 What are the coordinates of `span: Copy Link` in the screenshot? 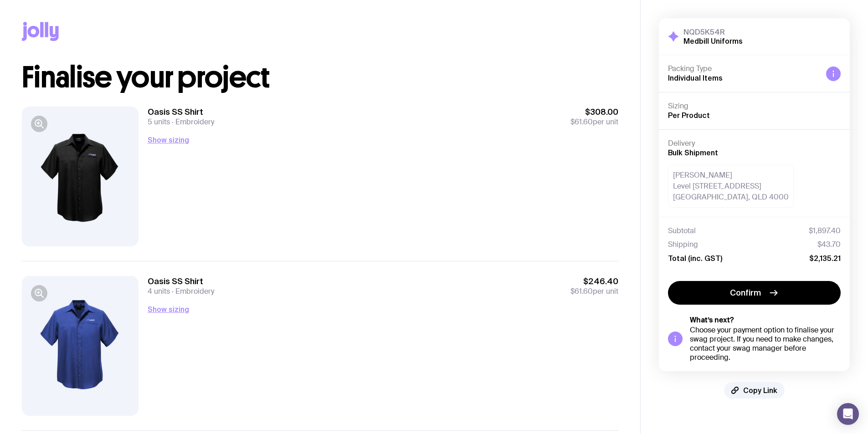 It's located at (760, 391).